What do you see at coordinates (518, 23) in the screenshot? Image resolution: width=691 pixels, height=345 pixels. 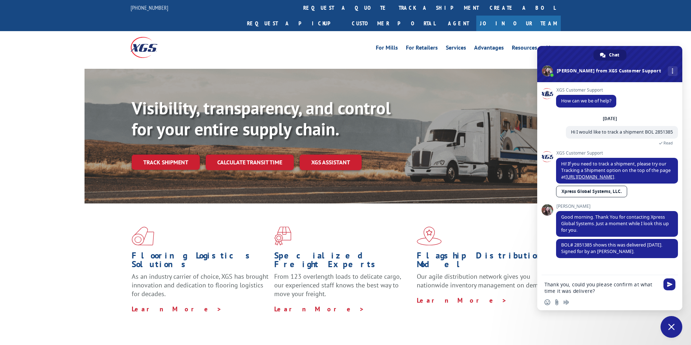 I see `a: Join Our Team` at bounding box center [518, 23].